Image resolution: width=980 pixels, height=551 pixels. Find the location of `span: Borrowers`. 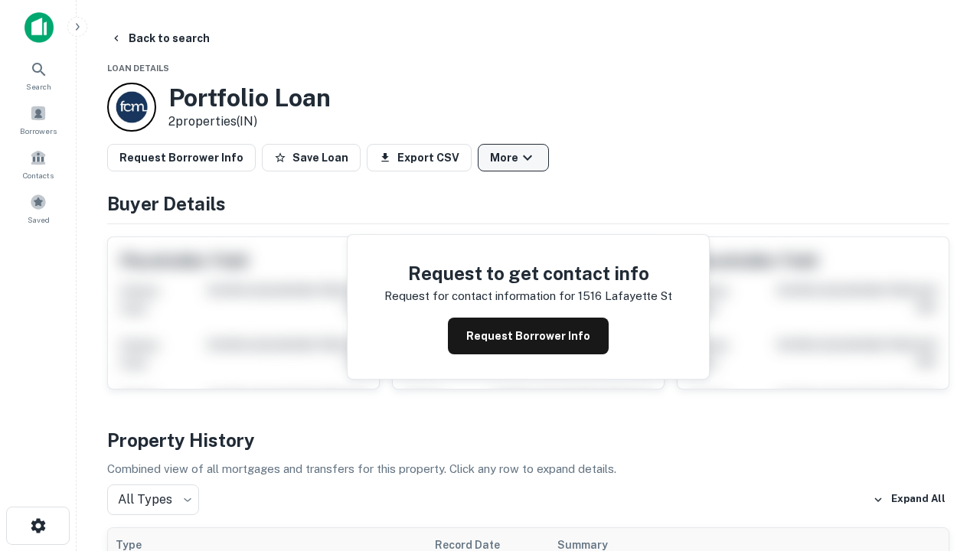

span: Borrowers is located at coordinates (39, 131).